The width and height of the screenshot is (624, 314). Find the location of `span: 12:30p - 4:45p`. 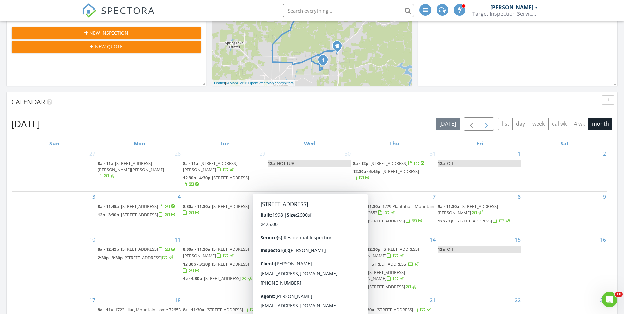

span: 12:30p - 4:45p is located at coordinates (281, 221).